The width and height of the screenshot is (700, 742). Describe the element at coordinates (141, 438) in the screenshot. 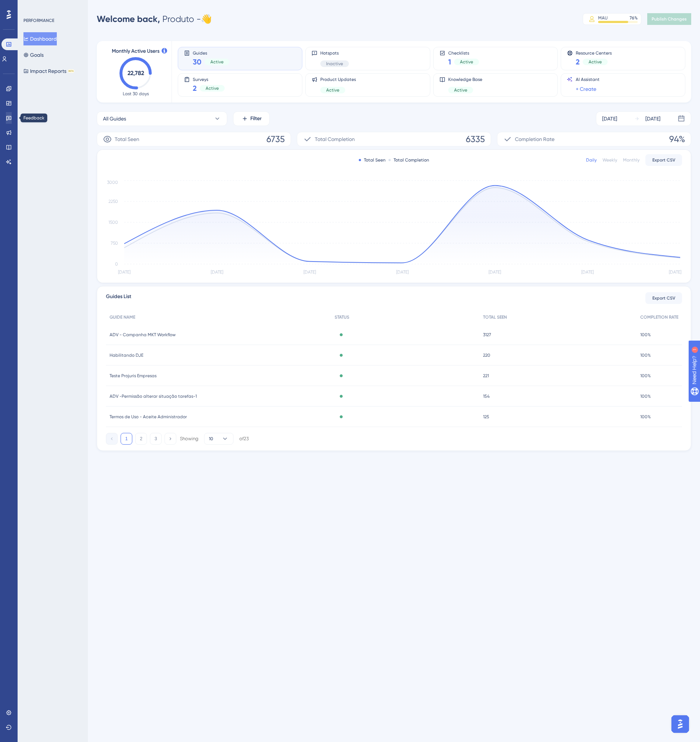

I see `button: 2` at that location.